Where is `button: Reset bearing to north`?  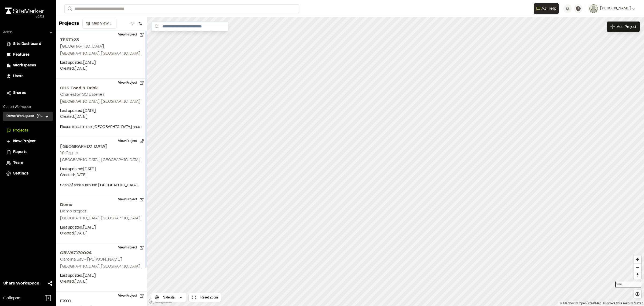
button: Reset bearing to north is located at coordinates (637, 275).